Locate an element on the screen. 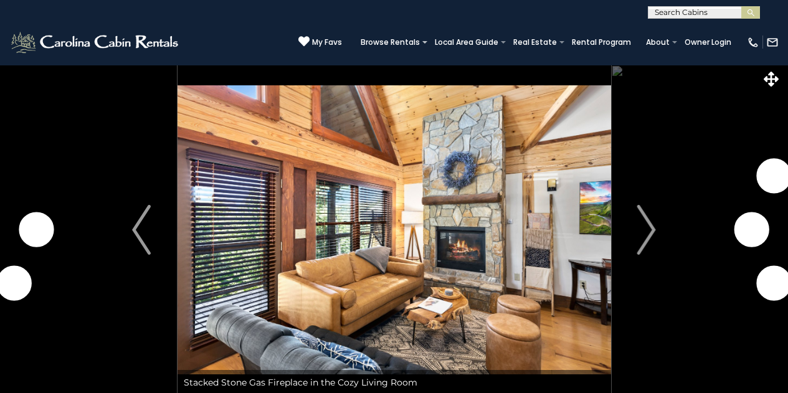 Image resolution: width=788 pixels, height=393 pixels. a: Local Area Guide is located at coordinates (466, 42).